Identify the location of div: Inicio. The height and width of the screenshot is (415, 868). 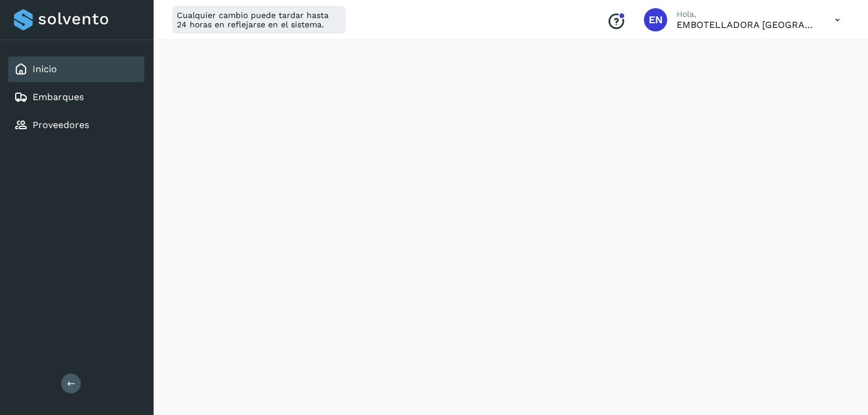
(76, 69).